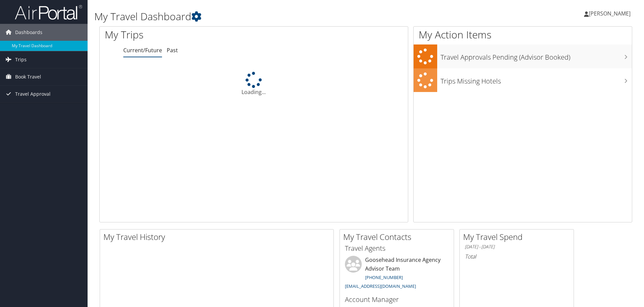  I want to click on div: Loading..., so click(254, 84).